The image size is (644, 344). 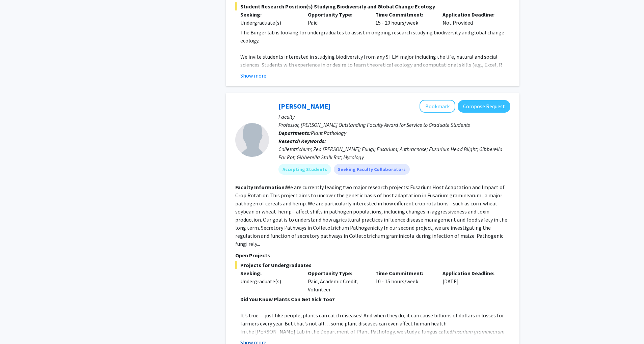 I want to click on p: The Burger lab is looking for undergraduates to assist in ongoing research studying biodiversity ..., so click(x=375, y=36).